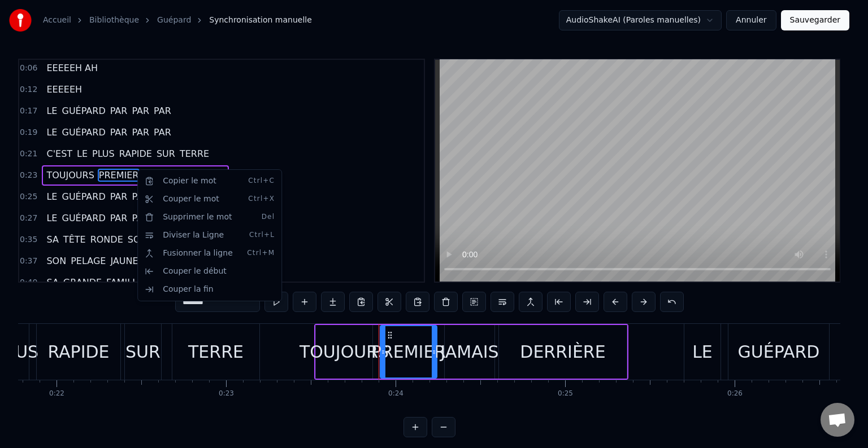  Describe the element at coordinates (261, 254) in the screenshot. I see `span: Ctrl+M` at that location.